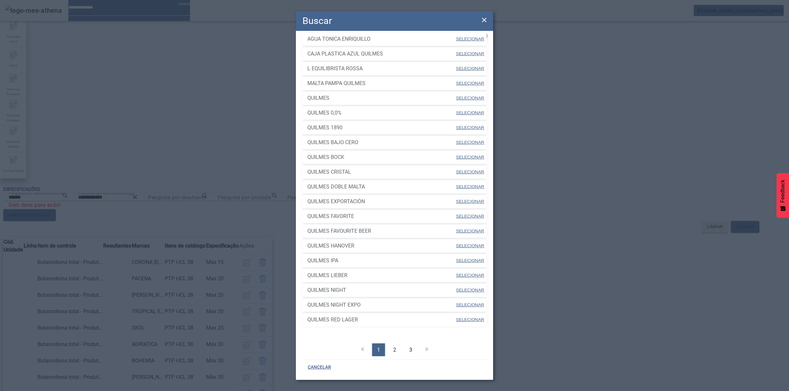  I want to click on span: QUILMES LIEBER, so click(381, 276).